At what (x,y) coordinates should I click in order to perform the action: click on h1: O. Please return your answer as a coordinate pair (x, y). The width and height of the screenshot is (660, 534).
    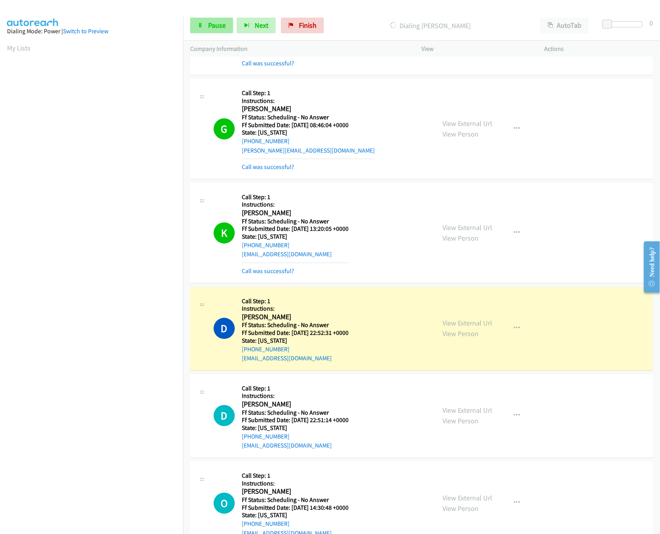
    Looking at the image, I should click on (224, 504).